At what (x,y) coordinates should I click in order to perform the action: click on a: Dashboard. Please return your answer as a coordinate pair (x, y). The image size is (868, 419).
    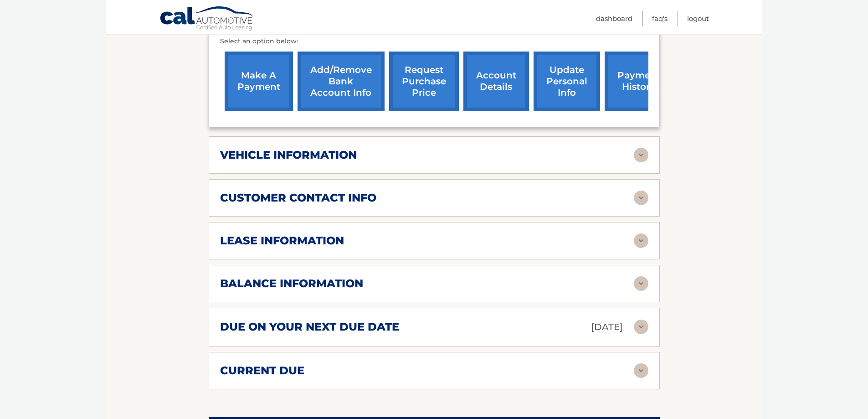
    Looking at the image, I should click on (614, 19).